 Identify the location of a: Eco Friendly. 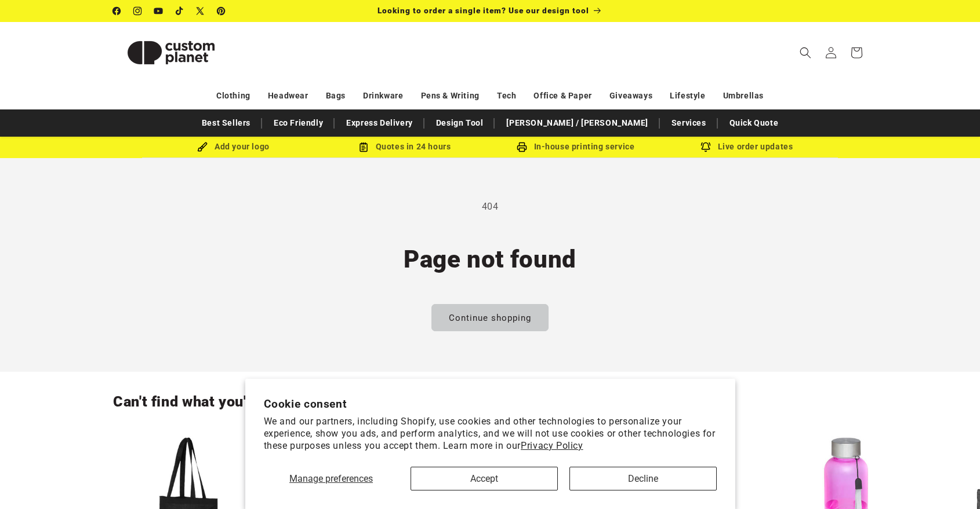
(298, 123).